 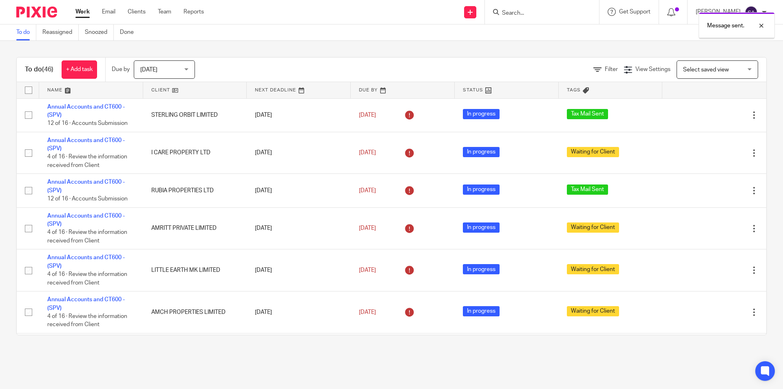 What do you see at coordinates (195, 270) in the screenshot?
I see `td: LITTLE EARTH MK LIMITED` at bounding box center [195, 270].